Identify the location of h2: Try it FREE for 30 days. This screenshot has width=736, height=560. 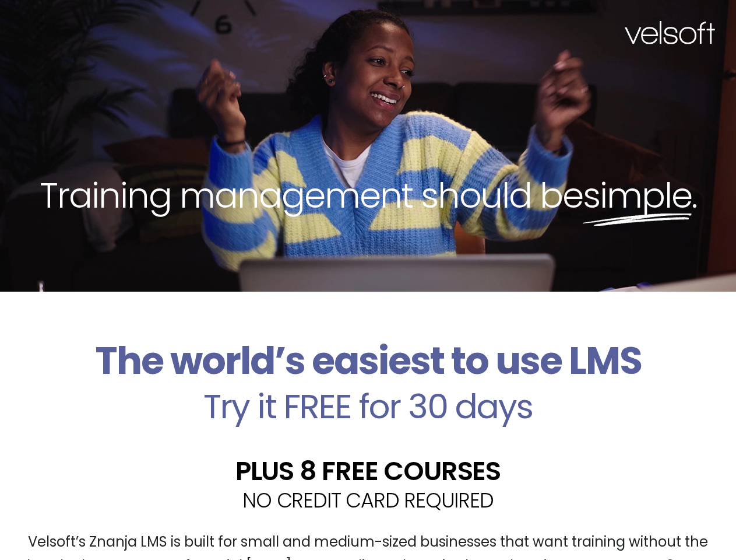
(368, 407).